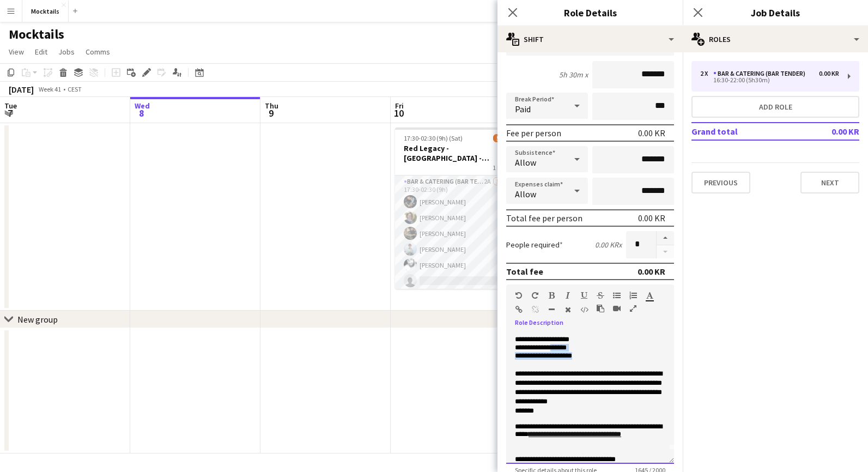 Image resolution: width=868 pixels, height=472 pixels. What do you see at coordinates (500, 138) in the screenshot?
I see `span: 5/6` at bounding box center [500, 138].